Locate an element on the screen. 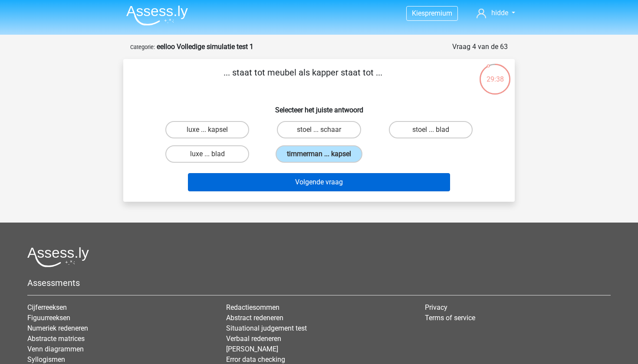  a: Privacy is located at coordinates (436, 307).